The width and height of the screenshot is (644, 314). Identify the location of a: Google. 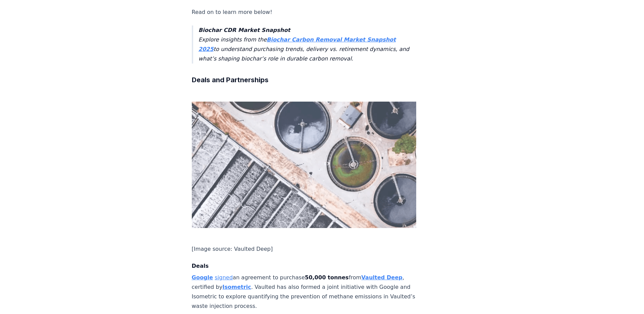
(202, 277).